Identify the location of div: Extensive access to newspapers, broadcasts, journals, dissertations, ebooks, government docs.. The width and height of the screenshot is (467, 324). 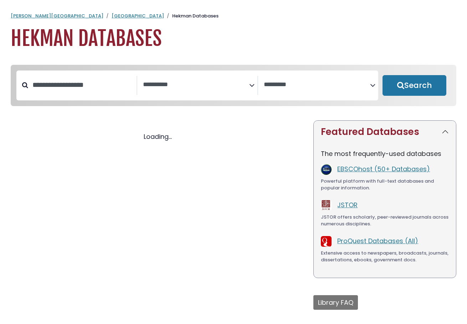
(384, 256).